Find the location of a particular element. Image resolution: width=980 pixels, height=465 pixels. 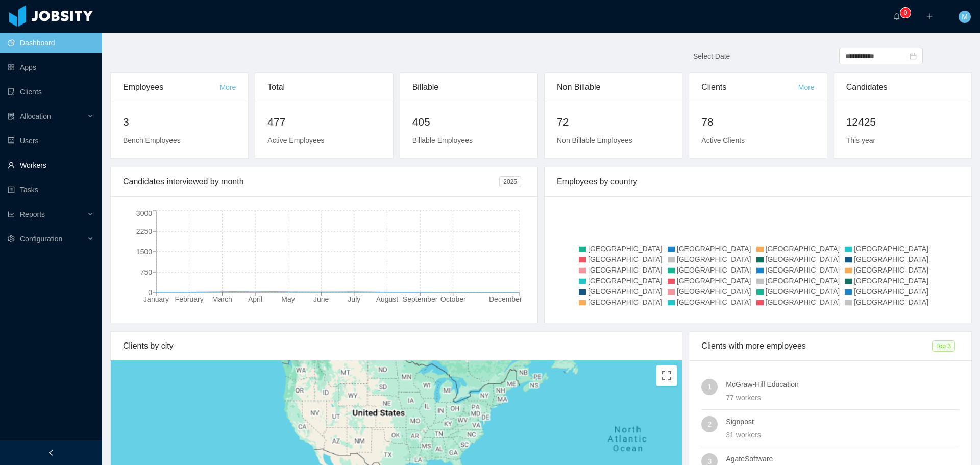

tspan: March is located at coordinates (222, 299).